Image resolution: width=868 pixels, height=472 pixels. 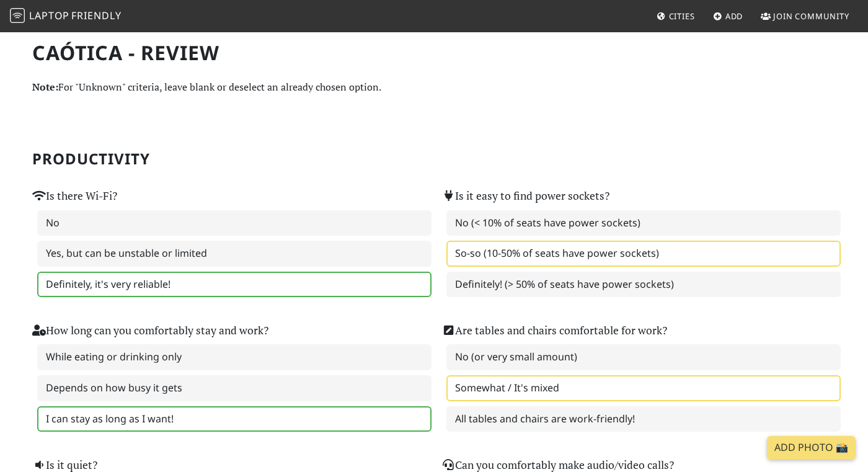 What do you see at coordinates (46, 87) in the screenshot?
I see `strong: Note:` at bounding box center [46, 87].